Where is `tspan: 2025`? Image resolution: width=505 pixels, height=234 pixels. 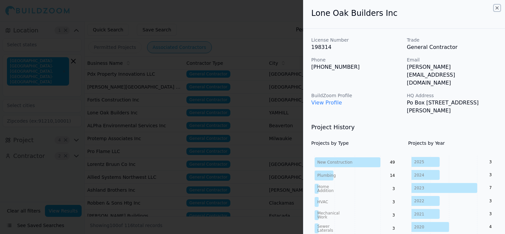 tspan: 2025 is located at coordinates (419, 162).